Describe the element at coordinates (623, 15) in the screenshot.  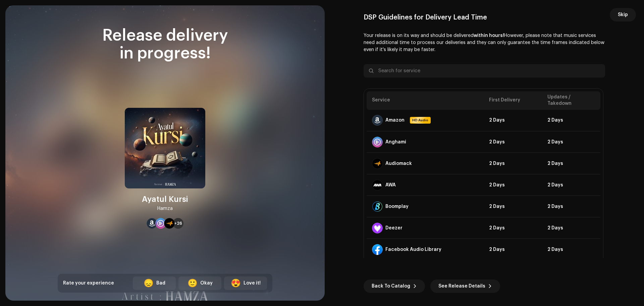
I see `span: Skip` at that location.